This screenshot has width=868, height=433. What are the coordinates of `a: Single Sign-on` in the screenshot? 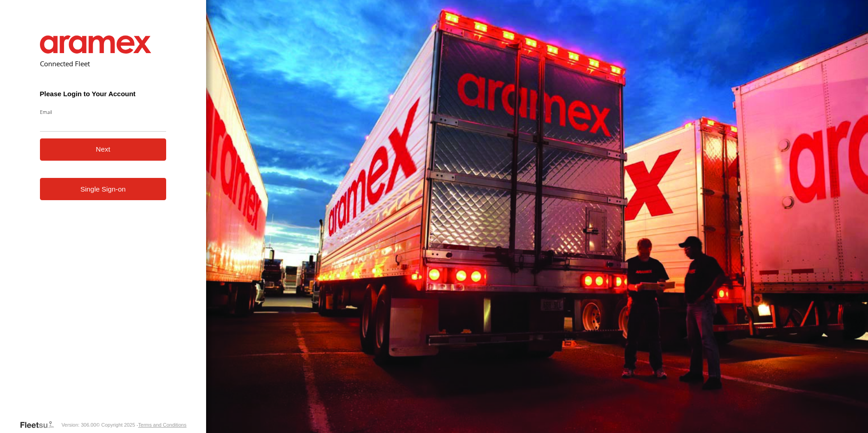 It's located at (103, 189).